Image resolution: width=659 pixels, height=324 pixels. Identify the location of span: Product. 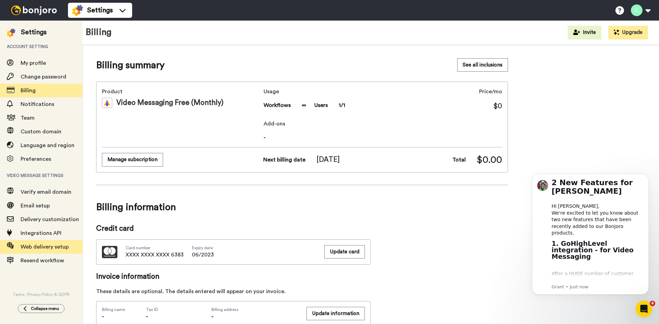
(181, 92).